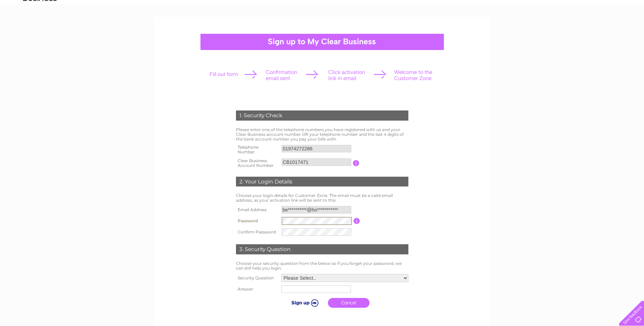  What do you see at coordinates (257, 278) in the screenshot?
I see `th: Security Question` at bounding box center [257, 278].